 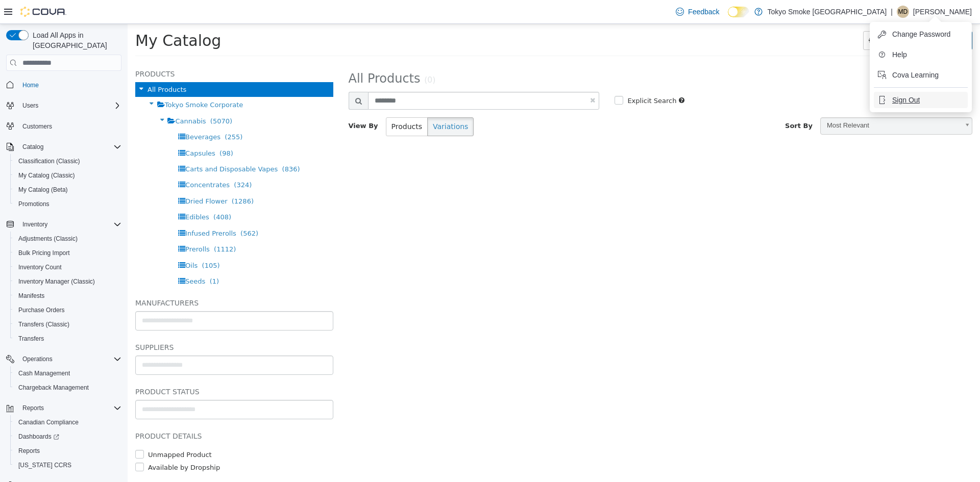 I want to click on span: Oils, so click(x=64, y=241).